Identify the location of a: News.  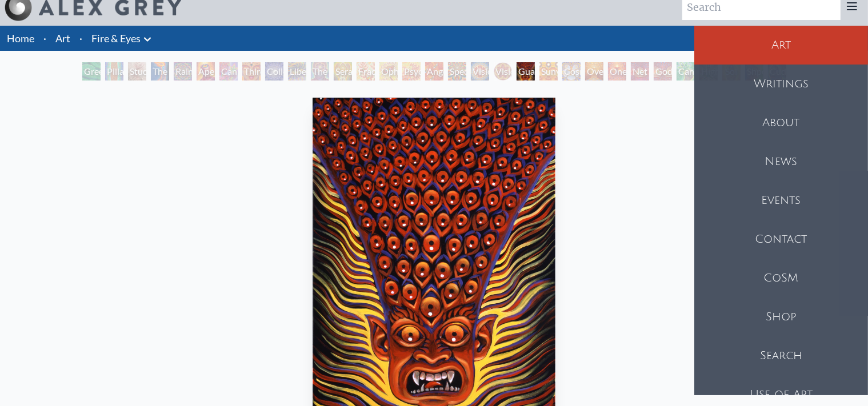
(781, 162).